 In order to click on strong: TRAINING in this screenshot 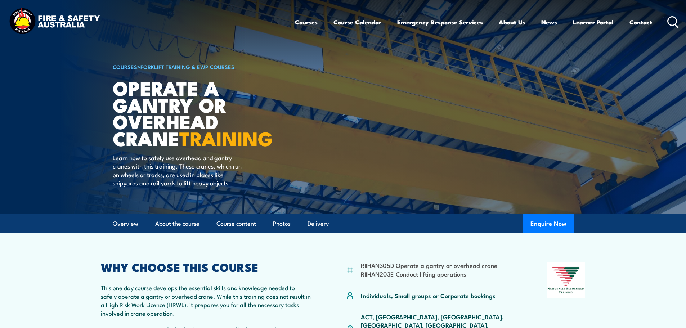, I will do `click(226, 138)`.